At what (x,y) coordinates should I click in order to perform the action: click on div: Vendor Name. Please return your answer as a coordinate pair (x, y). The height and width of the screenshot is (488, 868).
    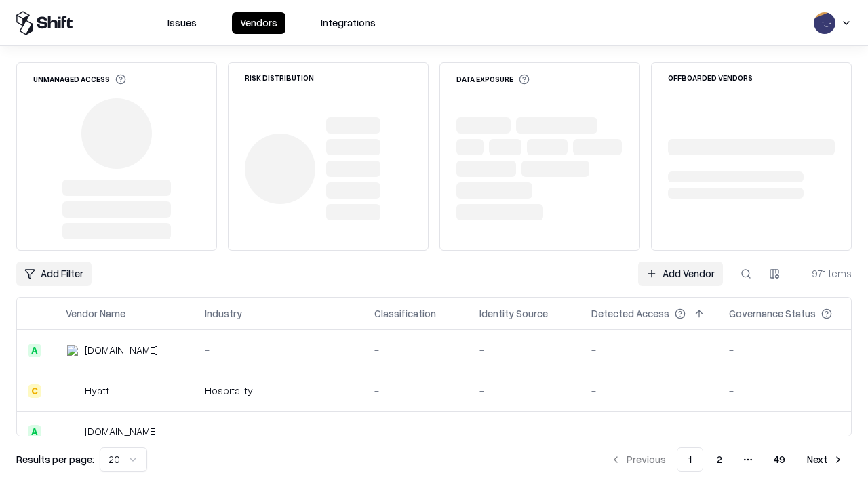
    Looking at the image, I should click on (95, 313).